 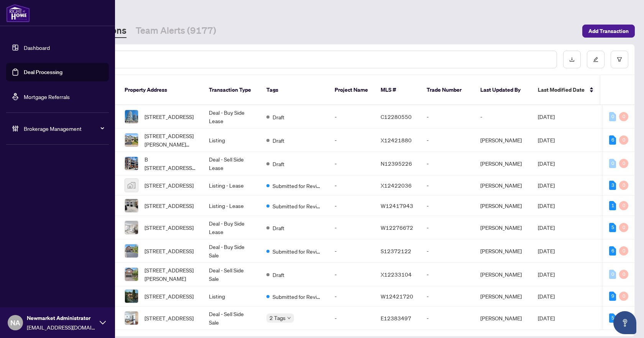 I want to click on td: Deal - Sell Side Lease, so click(x=232, y=164).